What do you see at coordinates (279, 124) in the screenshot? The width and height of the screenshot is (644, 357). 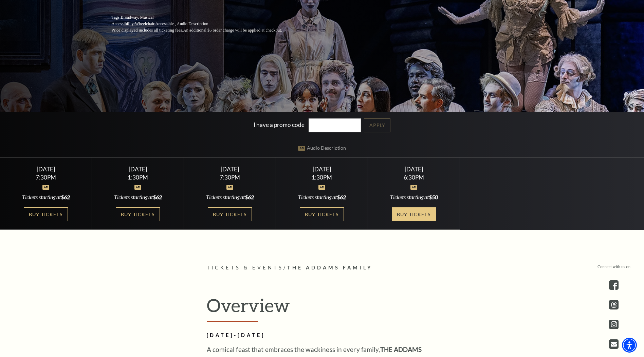 I see `label: I have a promo code` at bounding box center [279, 124].